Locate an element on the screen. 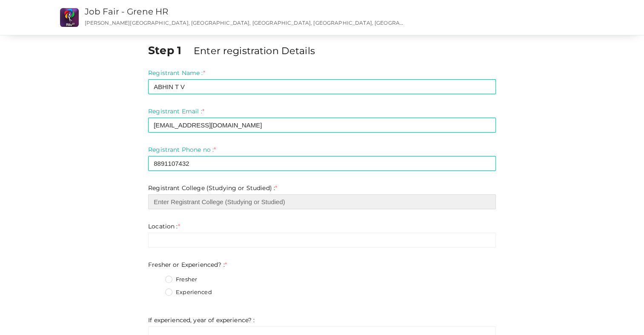 This screenshot has height=335, width=644. label: Registrant College (Studying or Studied) : is located at coordinates (213, 188).